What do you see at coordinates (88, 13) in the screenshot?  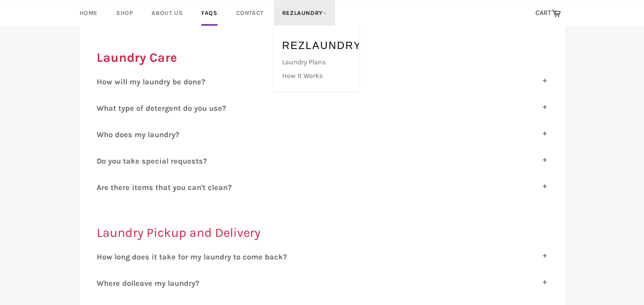 I see `a: Home` at bounding box center [88, 13].